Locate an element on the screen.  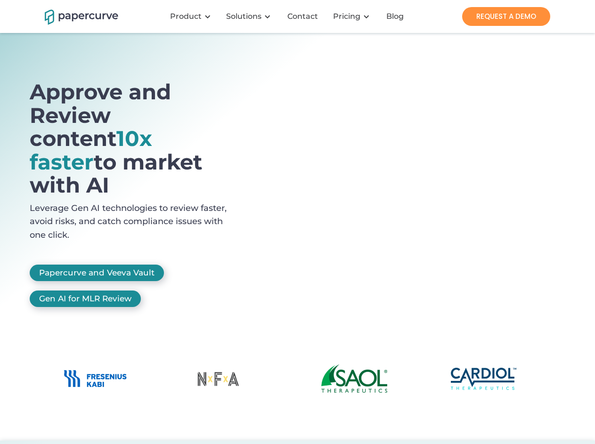
a: Gen AI for MLR Review is located at coordinates (85, 299).